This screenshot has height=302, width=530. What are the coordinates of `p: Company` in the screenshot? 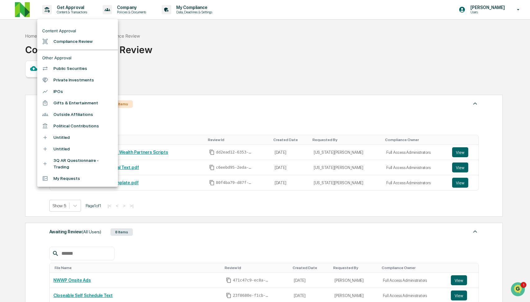 It's located at (131, 7).